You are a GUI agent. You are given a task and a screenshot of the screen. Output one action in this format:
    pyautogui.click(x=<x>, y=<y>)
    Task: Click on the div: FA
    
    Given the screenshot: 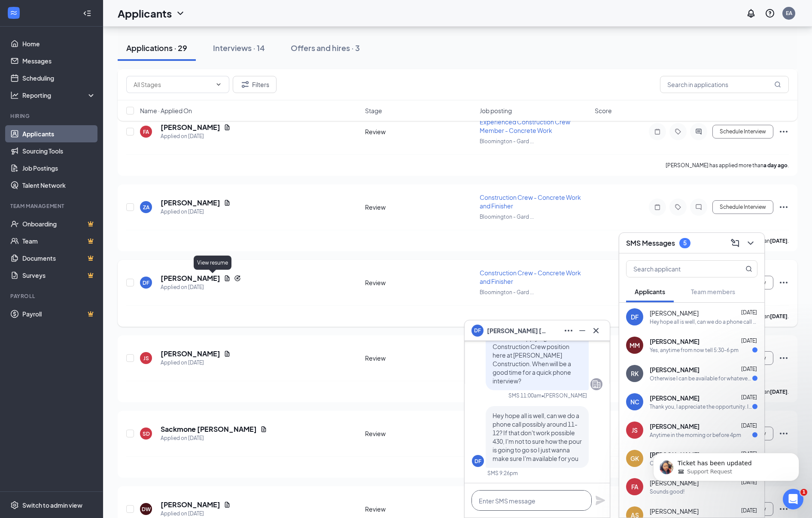 What is the action you would take?
    pyautogui.click(x=146, y=131)
    